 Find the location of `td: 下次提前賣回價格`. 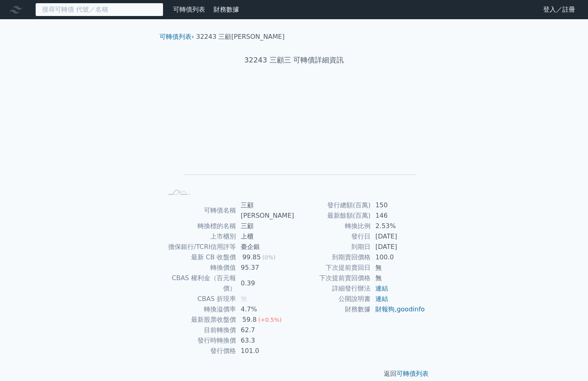

td: 下次提前賣回價格 is located at coordinates (332, 278).